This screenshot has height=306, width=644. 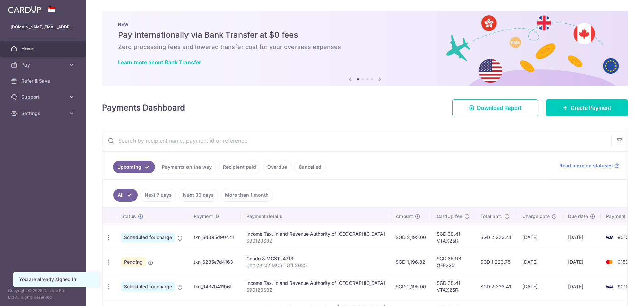 I want to click on img: CardUp, so click(x=24, y=10).